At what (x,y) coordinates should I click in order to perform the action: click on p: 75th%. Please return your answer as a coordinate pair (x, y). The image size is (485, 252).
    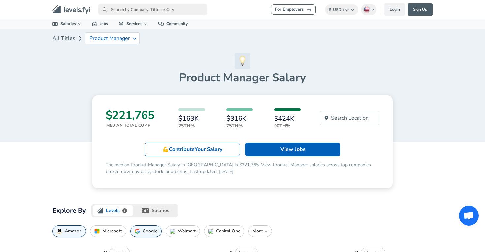
    Looking at the image, I should click on (240, 125).